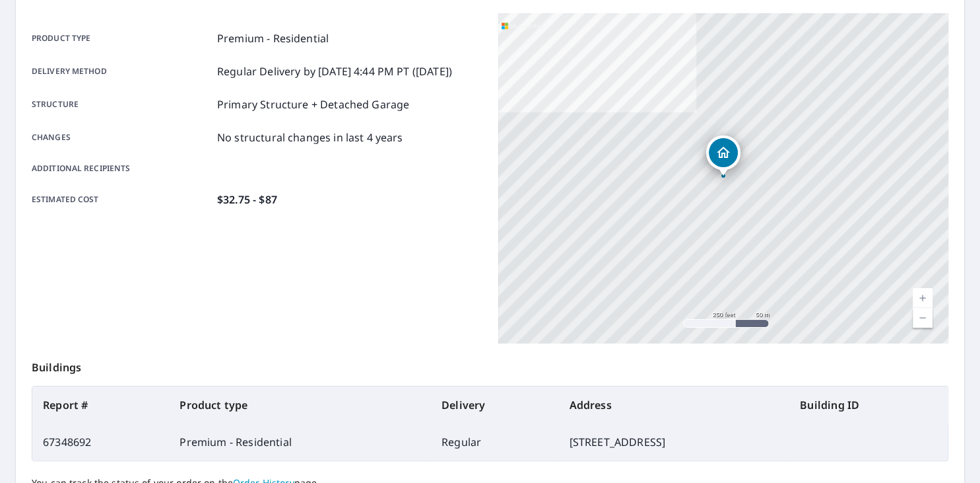 The width and height of the screenshot is (980, 483). What do you see at coordinates (299, 442) in the screenshot?
I see `td: Premium - Residential` at bounding box center [299, 442].